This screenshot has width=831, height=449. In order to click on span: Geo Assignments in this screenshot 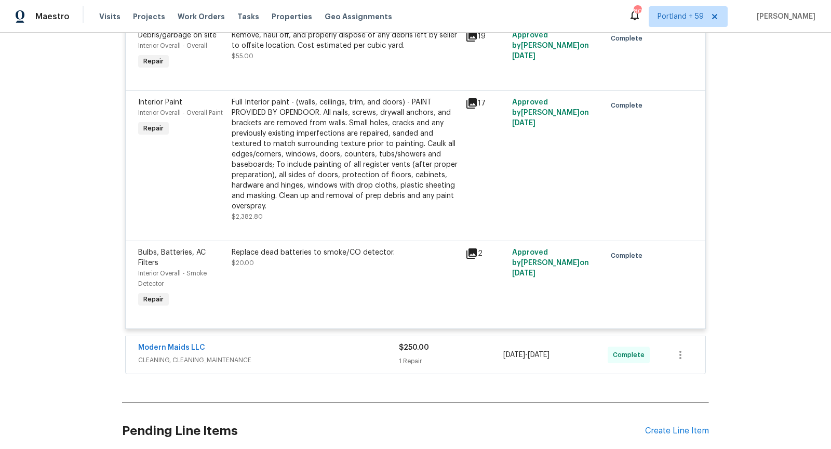, I will do `click(358, 17)`.